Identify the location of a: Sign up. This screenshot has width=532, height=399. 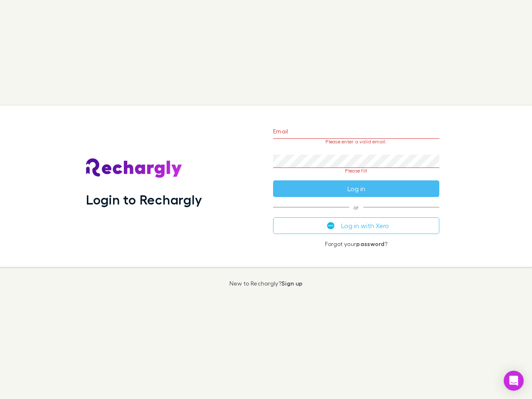
(292, 283).